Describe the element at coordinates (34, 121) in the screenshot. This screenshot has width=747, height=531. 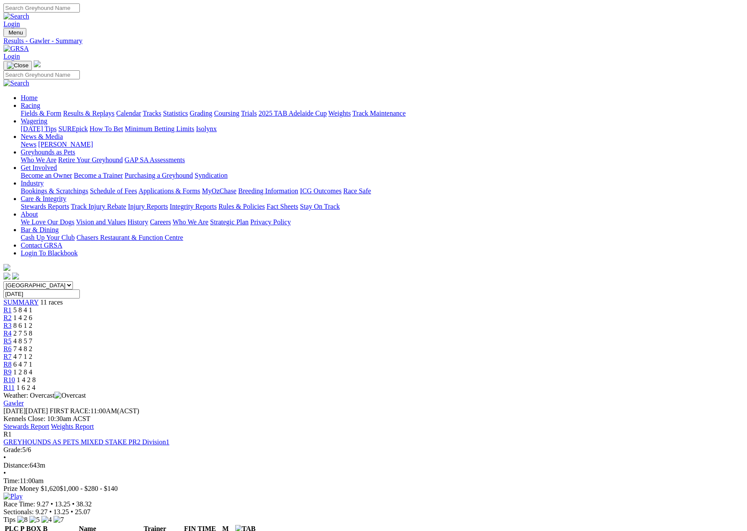
I see `a: Wagering` at that location.